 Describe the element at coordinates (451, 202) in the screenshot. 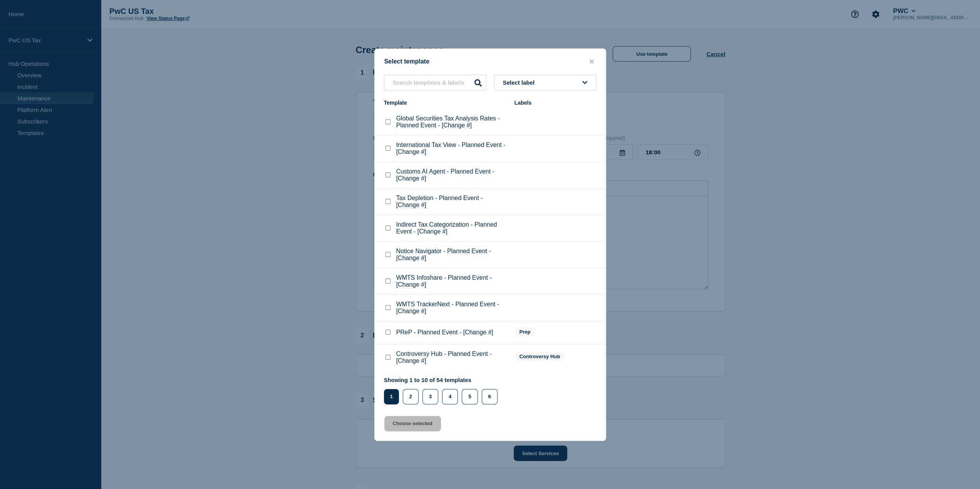

I see `p: Tax Depletion - Planned Event - [Change #]` at that location.